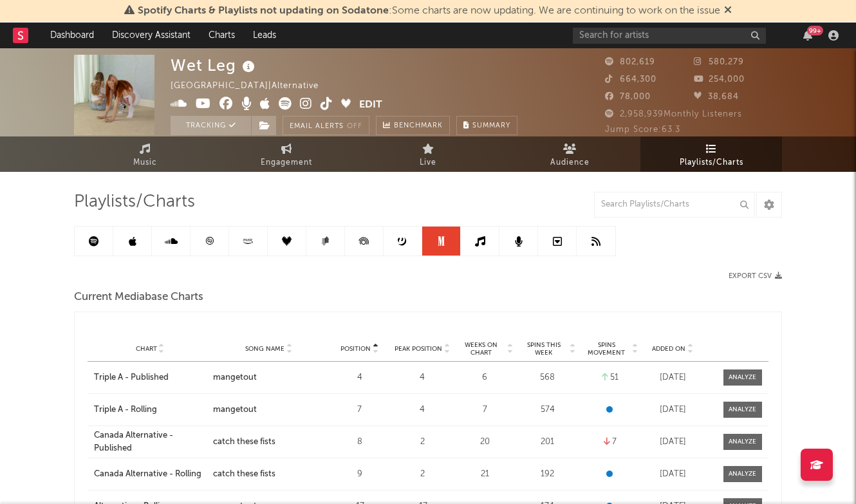  I want to click on div: 9, so click(359, 474).